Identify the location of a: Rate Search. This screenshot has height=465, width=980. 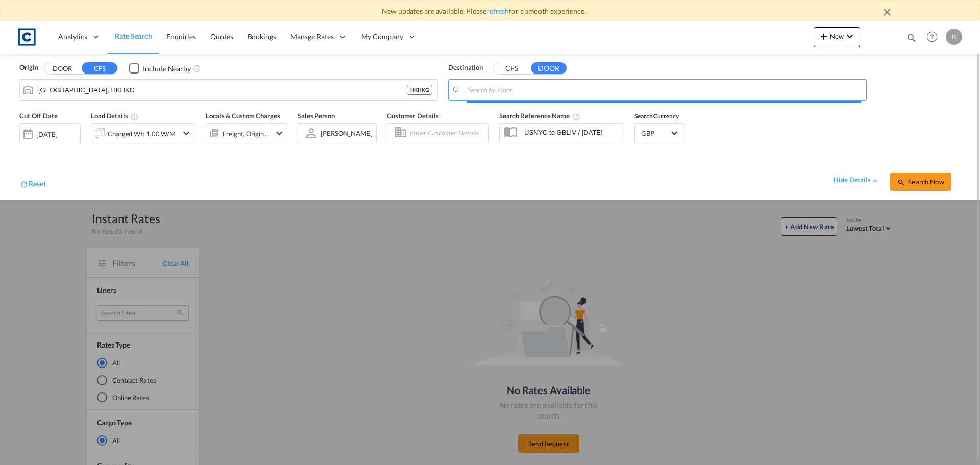
(133, 36).